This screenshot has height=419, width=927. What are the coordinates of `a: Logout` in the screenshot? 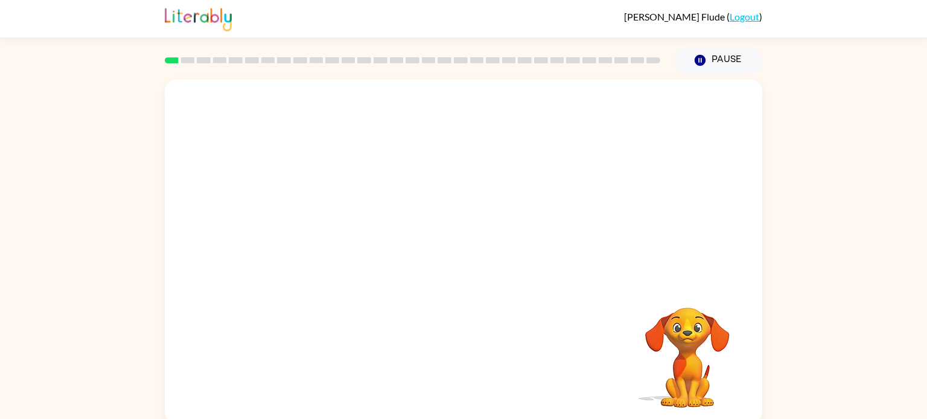 It's located at (744, 16).